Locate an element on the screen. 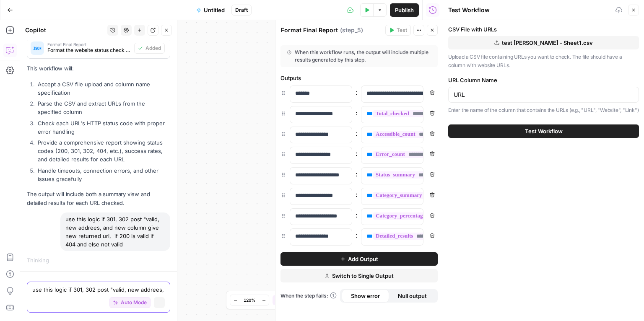 This screenshot has width=644, height=321. span: Null output is located at coordinates (412, 296).